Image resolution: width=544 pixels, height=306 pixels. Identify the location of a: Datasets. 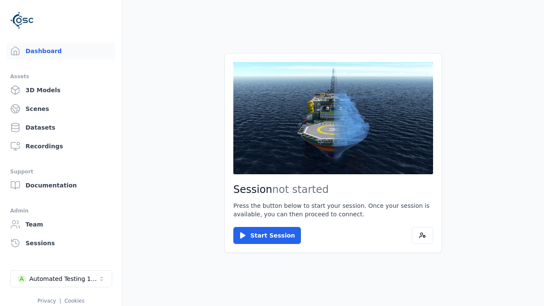
(61, 128).